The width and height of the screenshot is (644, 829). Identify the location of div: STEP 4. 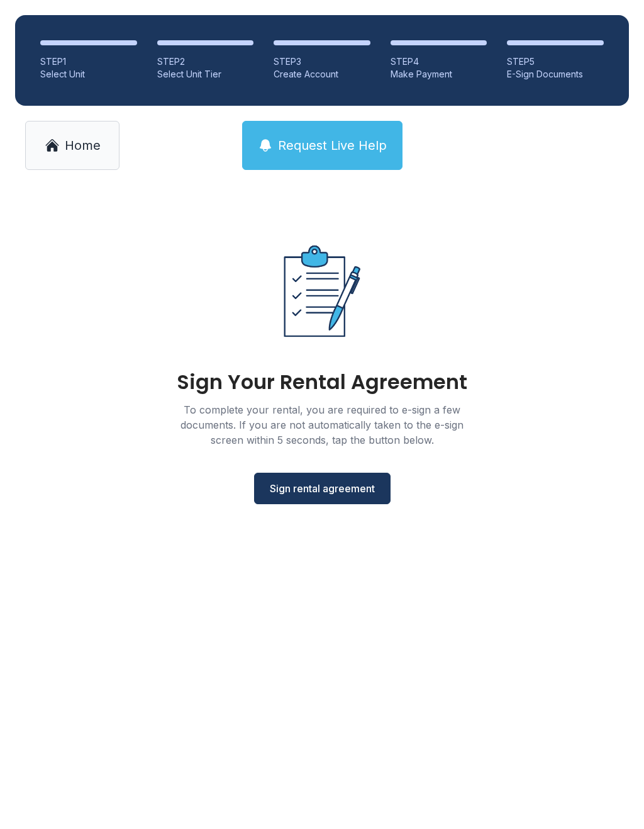
(439, 61).